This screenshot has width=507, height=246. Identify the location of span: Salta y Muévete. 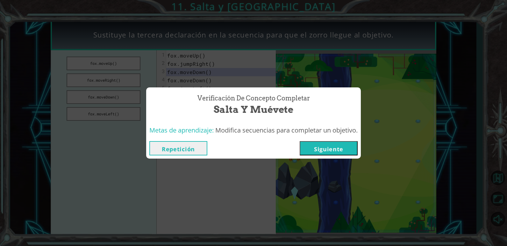
(253, 109).